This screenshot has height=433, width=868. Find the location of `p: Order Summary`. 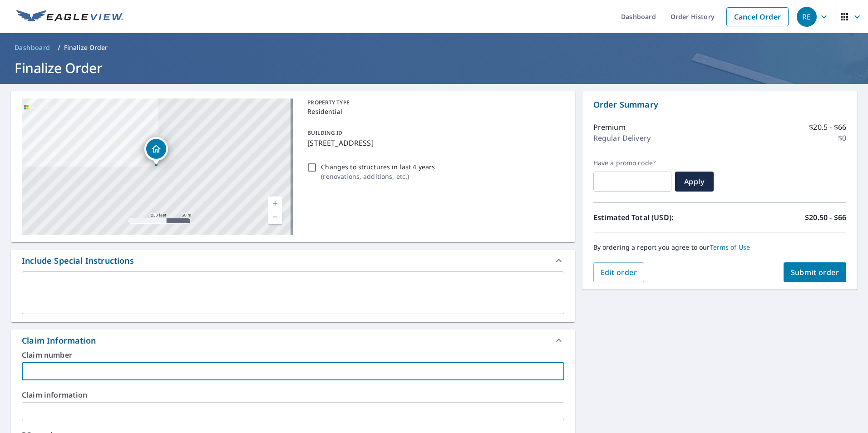

p: Order Summary is located at coordinates (720, 104).